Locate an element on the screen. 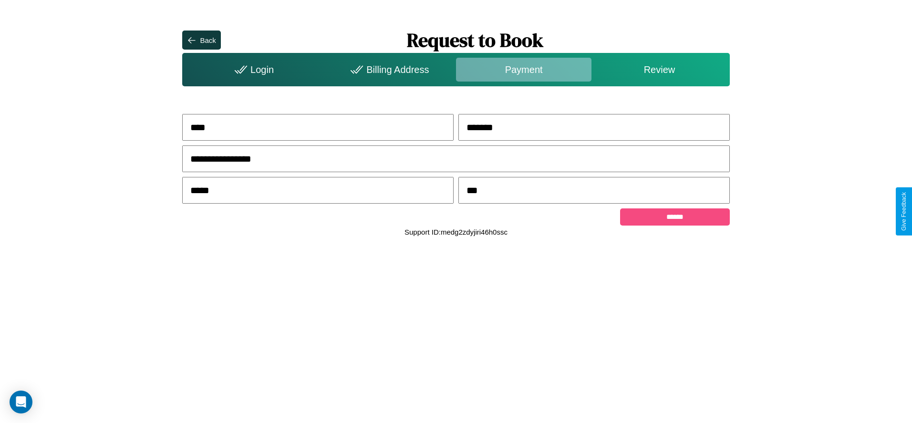 The width and height of the screenshot is (912, 423). div: Billing Address is located at coordinates (388, 70).